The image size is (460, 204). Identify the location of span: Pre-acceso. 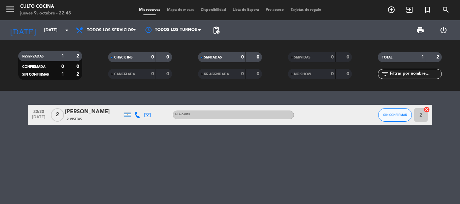
(275, 10).